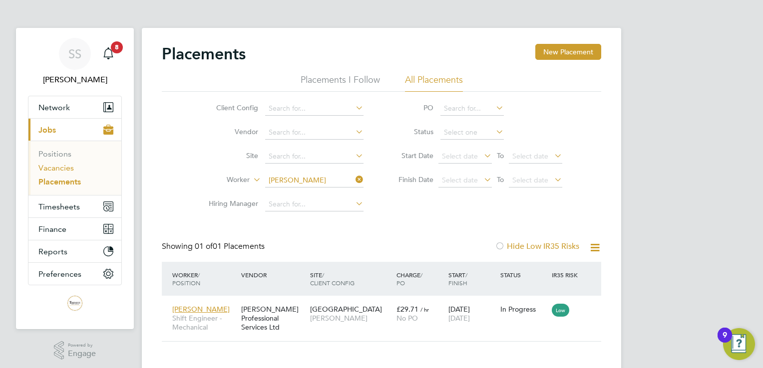 This screenshot has height=368, width=763. I want to click on button: Preferences, so click(75, 274).